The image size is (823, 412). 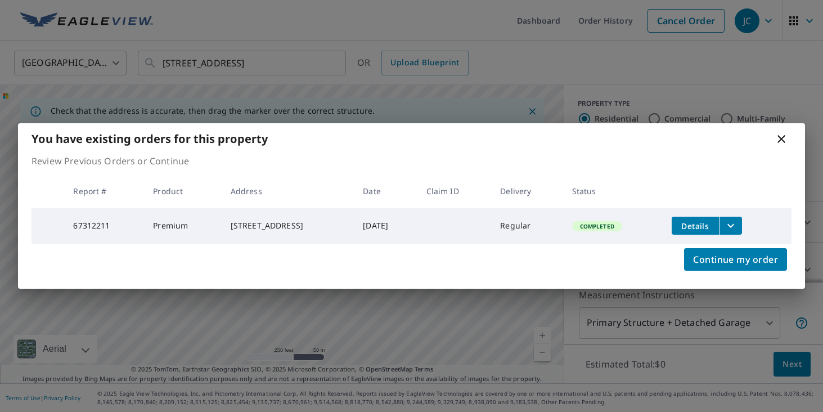 I want to click on span: Details, so click(x=695, y=226).